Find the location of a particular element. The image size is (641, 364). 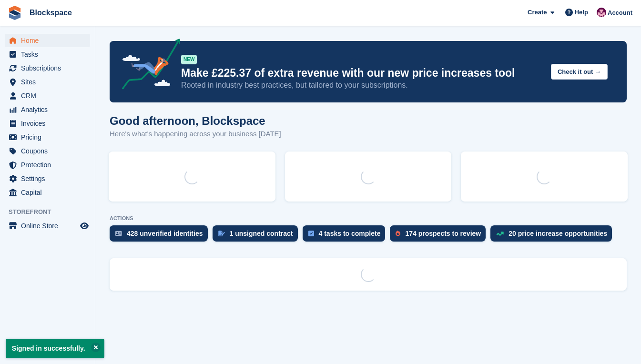

span: Pricing is located at coordinates (49, 137).